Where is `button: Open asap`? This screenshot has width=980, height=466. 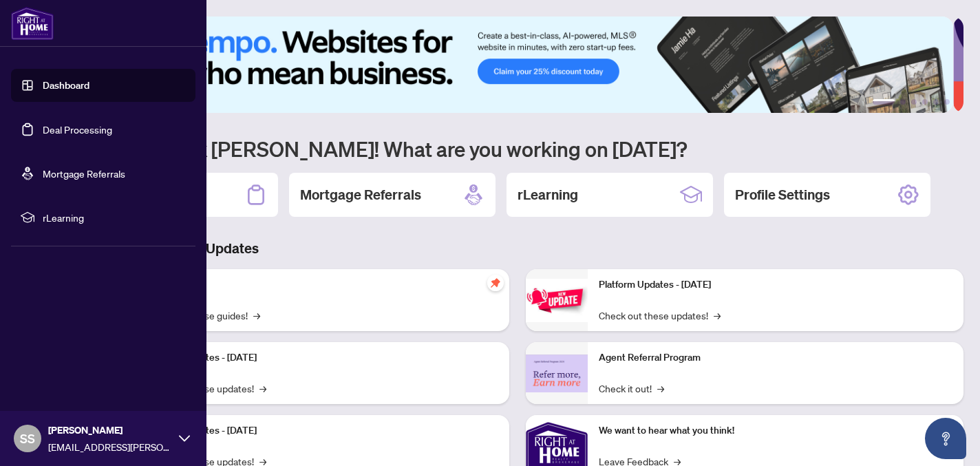
button: Open asap is located at coordinates (946, 438).